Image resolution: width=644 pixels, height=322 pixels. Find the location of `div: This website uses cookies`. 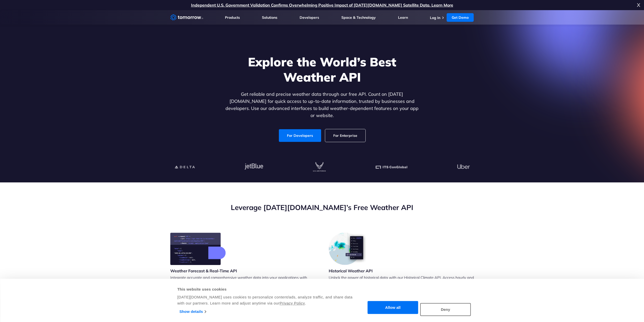

div: This website uses cookies is located at coordinates (265, 289).